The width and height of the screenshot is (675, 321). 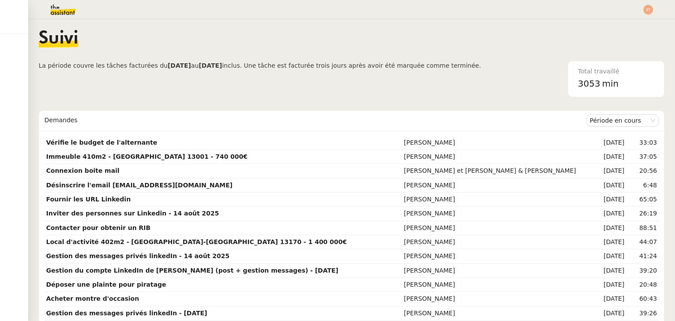 I want to click on td: 39:20, so click(x=642, y=271).